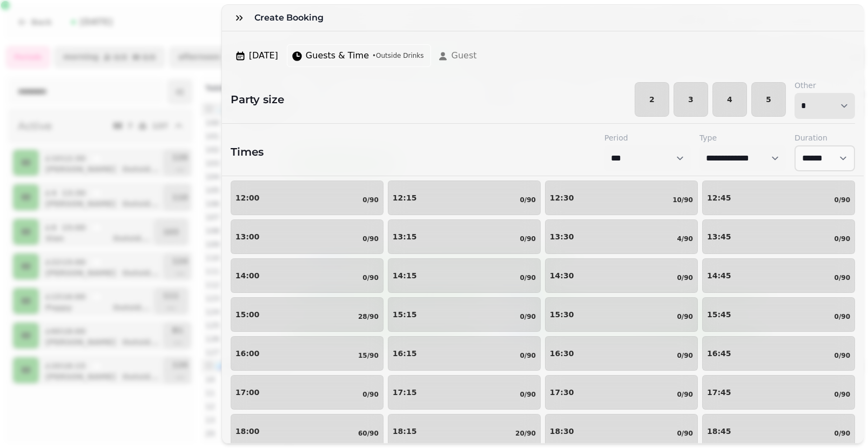 Image resolution: width=868 pixels, height=448 pixels. Describe the element at coordinates (464, 393) in the screenshot. I see `button: 17:150/90` at that location.